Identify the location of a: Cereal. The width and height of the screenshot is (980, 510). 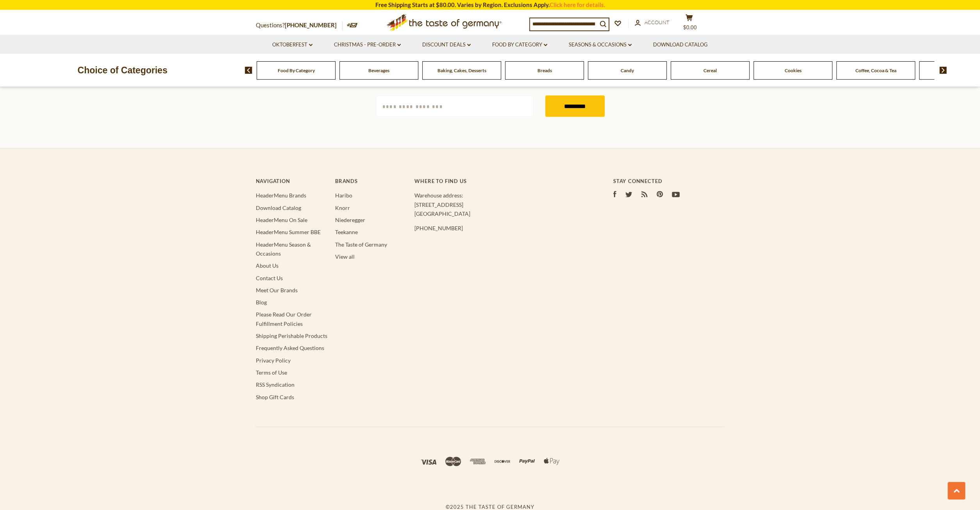
(710, 70).